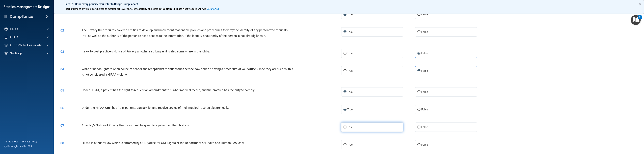  I want to click on p: OfficeSafe University, so click(26, 45).